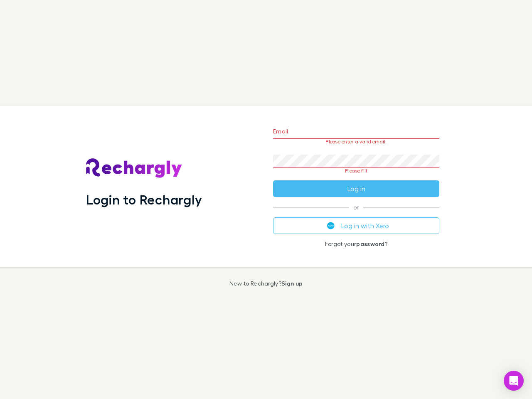 The height and width of the screenshot is (399, 532). I want to click on p: New to Rechargly?, so click(266, 284).